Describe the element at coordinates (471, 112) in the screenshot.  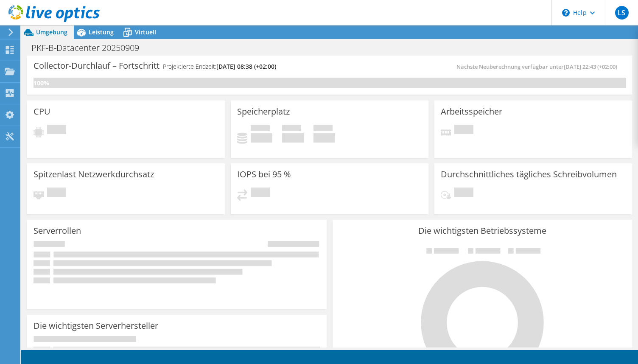
I see `h3: Arbeitsspeicher` at that location.